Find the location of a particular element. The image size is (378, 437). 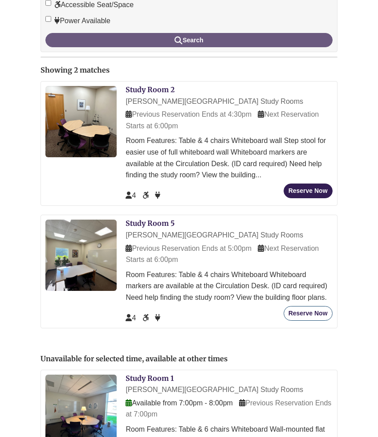

h2: Showing 2 matches is located at coordinates (189, 70).